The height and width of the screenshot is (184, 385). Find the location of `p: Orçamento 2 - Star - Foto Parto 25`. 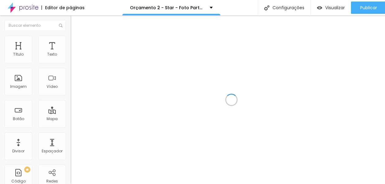

p: Orçamento 2 - Star - Foto Parto 25 is located at coordinates (167, 8).